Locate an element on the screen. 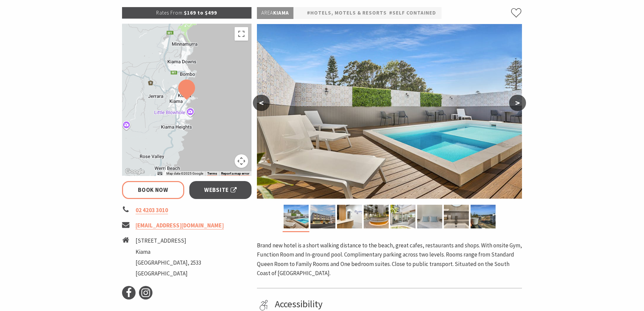  li: Kiama is located at coordinates (168, 252).